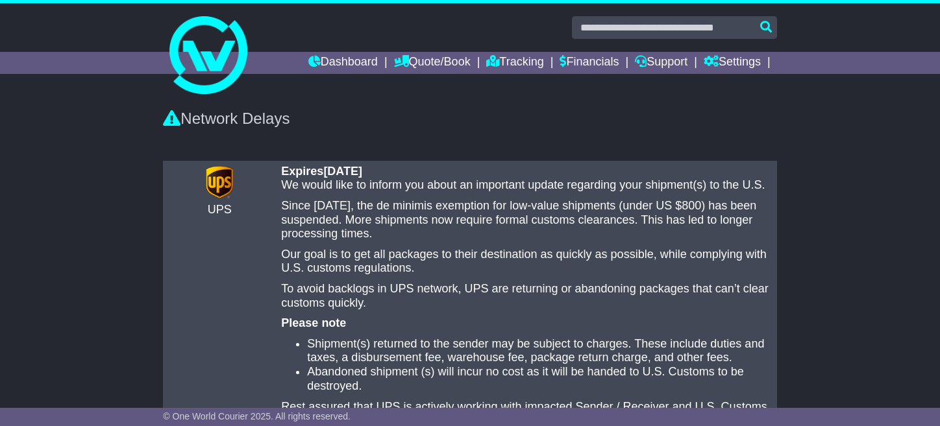  Describe the element at coordinates (469, 119) in the screenshot. I see `div: Network Delays` at that location.